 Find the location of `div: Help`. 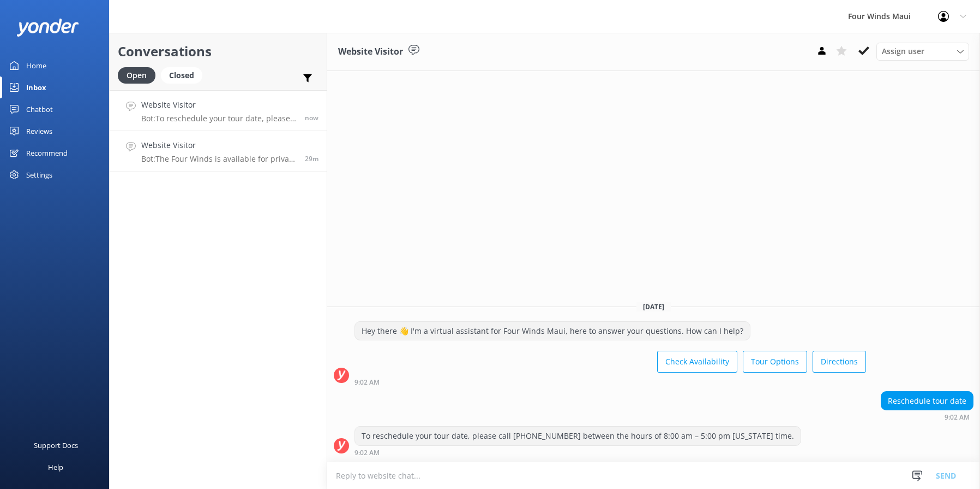

div: Help is located at coordinates (55, 467).